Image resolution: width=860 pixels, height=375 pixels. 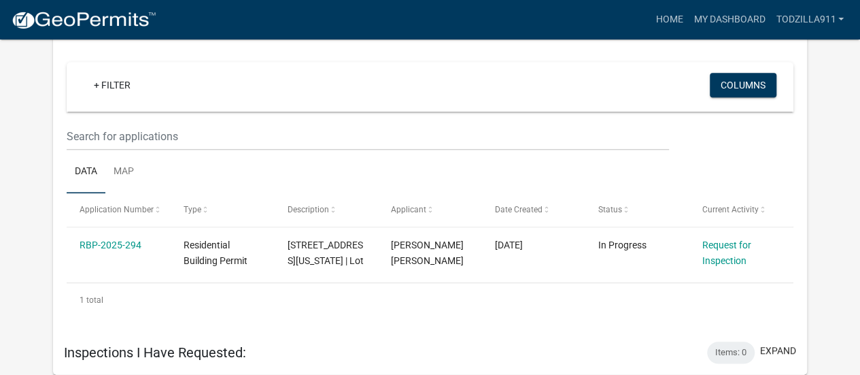 I want to click on datatable-header-cell: Current Activity, so click(x=741, y=209).